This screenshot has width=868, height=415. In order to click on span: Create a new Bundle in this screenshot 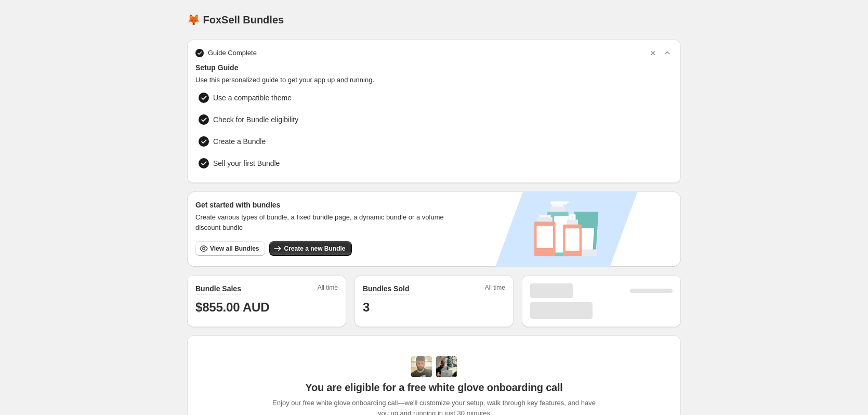, I will do `click(315, 248)`.